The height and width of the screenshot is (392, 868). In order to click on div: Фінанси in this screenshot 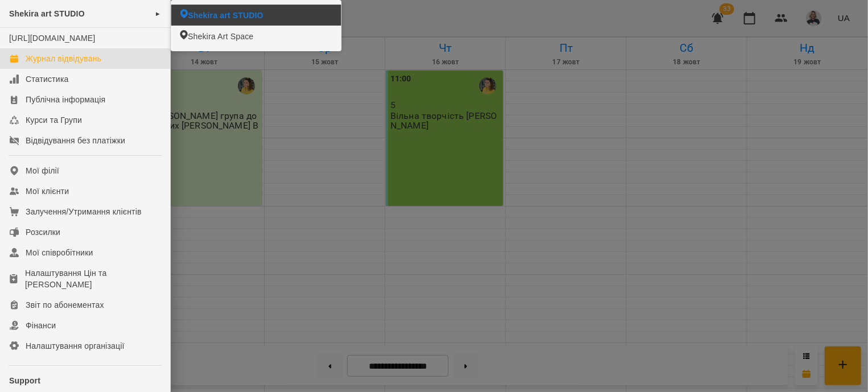, I will do `click(41, 325)`.